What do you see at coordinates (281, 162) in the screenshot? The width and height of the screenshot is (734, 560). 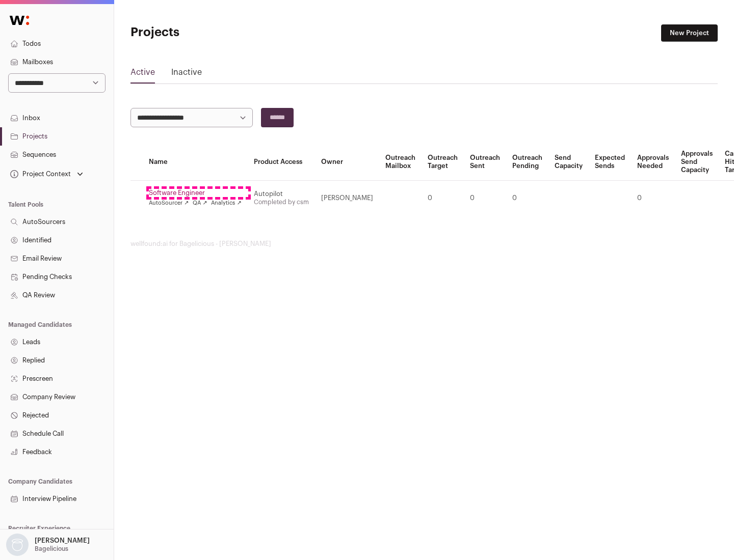 I see `th: Product Access` at bounding box center [281, 162].